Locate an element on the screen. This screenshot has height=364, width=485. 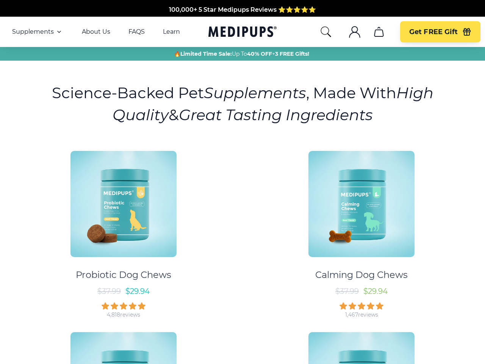
div: Probiotic Dog Chews is located at coordinates (123, 275).